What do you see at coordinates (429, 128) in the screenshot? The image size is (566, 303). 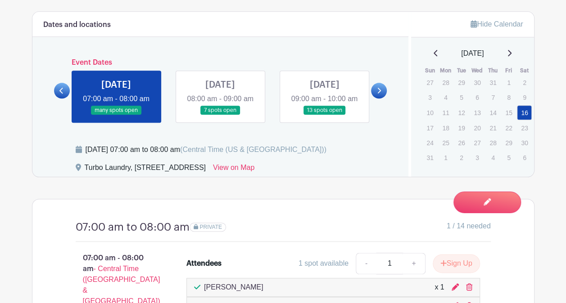 I see `p: 17` at bounding box center [429, 128].